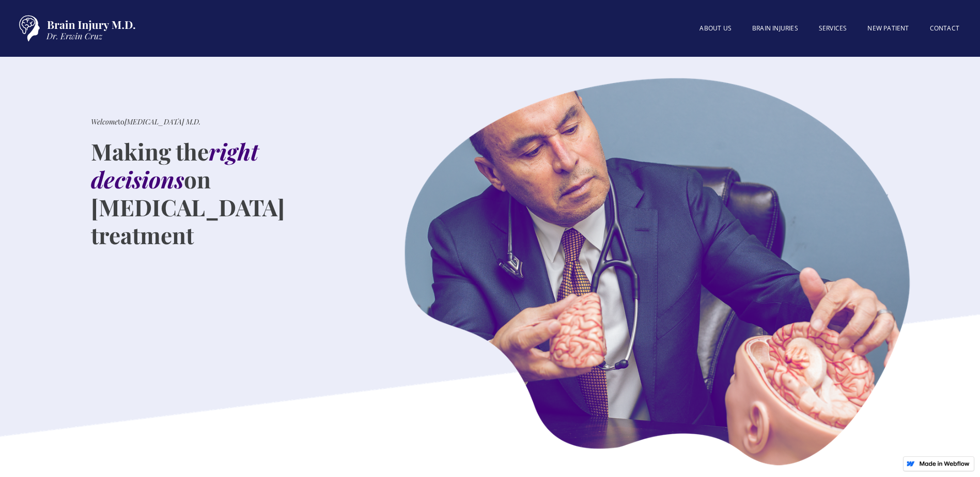 This screenshot has height=477, width=980. Describe the element at coordinates (944, 28) in the screenshot. I see `a: Contact` at that location.